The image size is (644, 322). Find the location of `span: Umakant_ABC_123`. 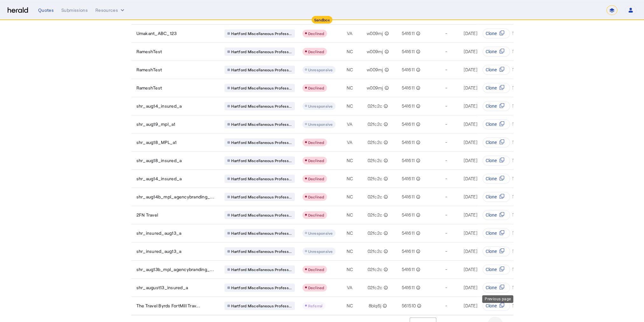

span: Umakant_ABC_123 is located at coordinates (157, 34).